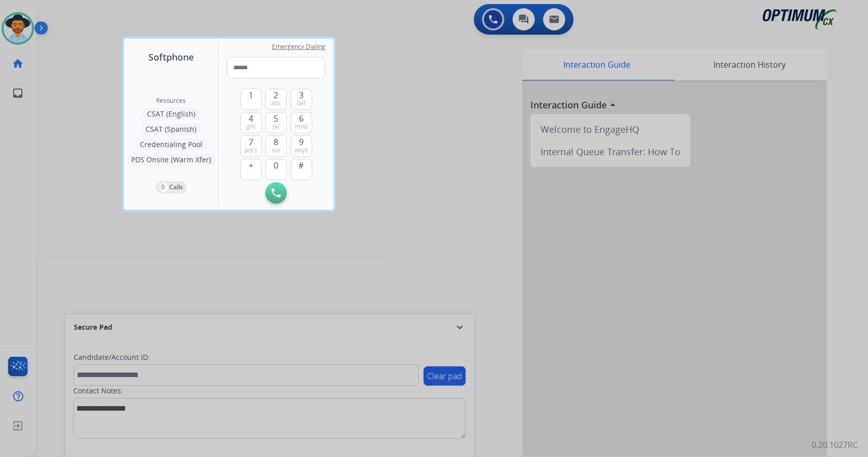 The image size is (868, 457). Describe the element at coordinates (835, 444) in the screenshot. I see `p: 0.20.1027RC` at that location.